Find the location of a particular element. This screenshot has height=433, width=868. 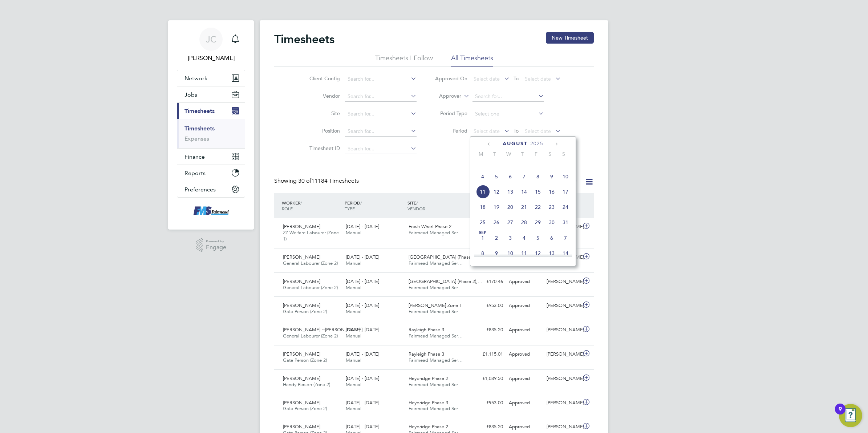

button: Timesheets is located at coordinates (211, 111).